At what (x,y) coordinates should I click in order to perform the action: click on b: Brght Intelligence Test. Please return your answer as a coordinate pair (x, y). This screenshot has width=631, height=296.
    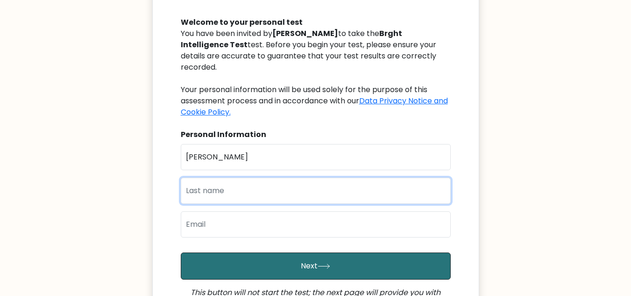
    Looking at the image, I should click on (291, 39).